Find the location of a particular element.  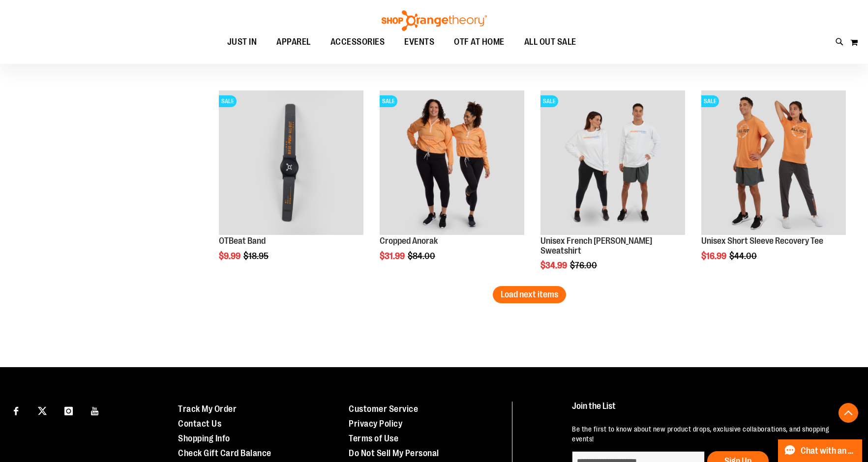

span: APPAREL is located at coordinates (294, 41).